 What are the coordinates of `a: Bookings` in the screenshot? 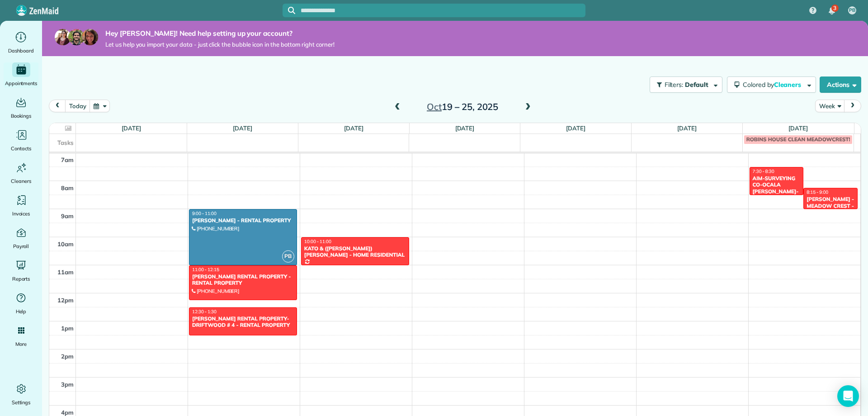 It's located at (20, 107).